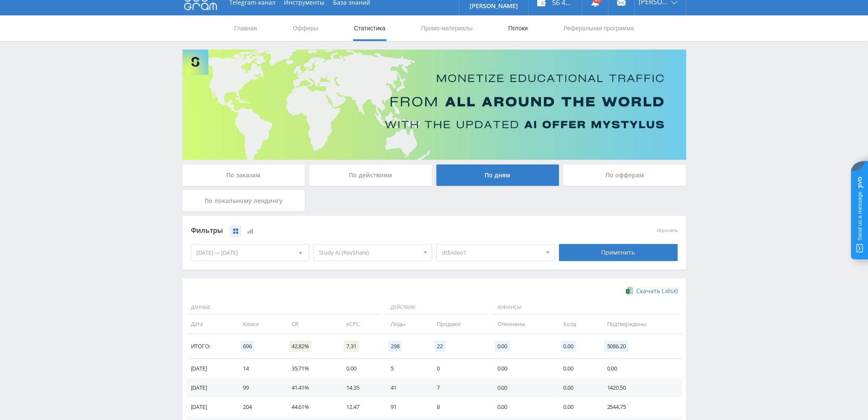 The image size is (868, 420). I want to click on td: Продажи, so click(458, 324).